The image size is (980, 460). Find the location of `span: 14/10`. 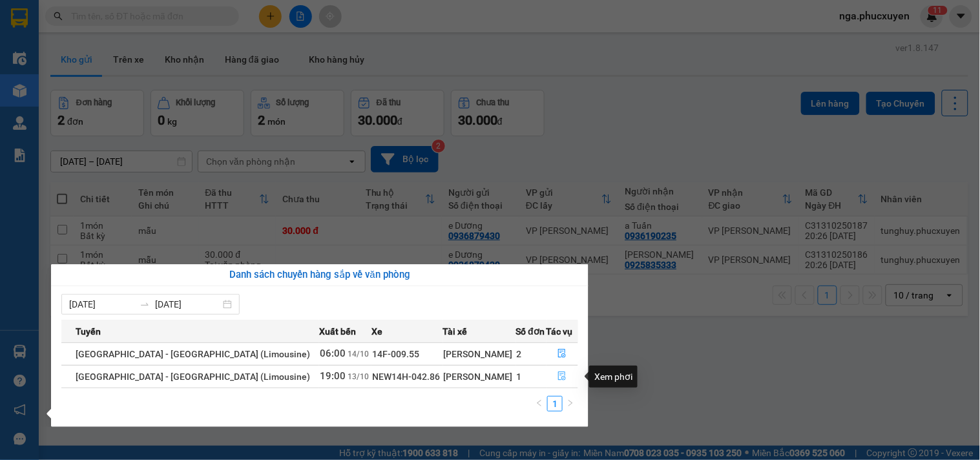

span: 14/10 is located at coordinates (358, 354).